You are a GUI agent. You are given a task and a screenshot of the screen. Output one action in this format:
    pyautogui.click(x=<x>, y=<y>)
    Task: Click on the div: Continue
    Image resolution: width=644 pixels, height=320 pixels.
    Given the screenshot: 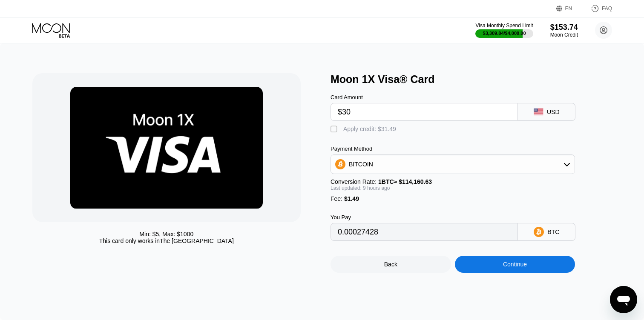 What is the action you would take?
    pyautogui.click(x=515, y=264)
    